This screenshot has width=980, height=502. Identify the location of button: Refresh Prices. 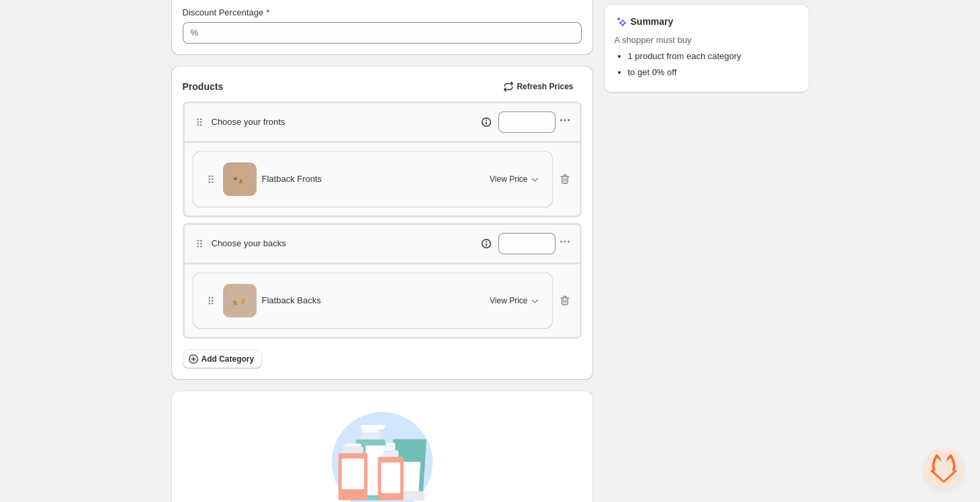
(539, 86).